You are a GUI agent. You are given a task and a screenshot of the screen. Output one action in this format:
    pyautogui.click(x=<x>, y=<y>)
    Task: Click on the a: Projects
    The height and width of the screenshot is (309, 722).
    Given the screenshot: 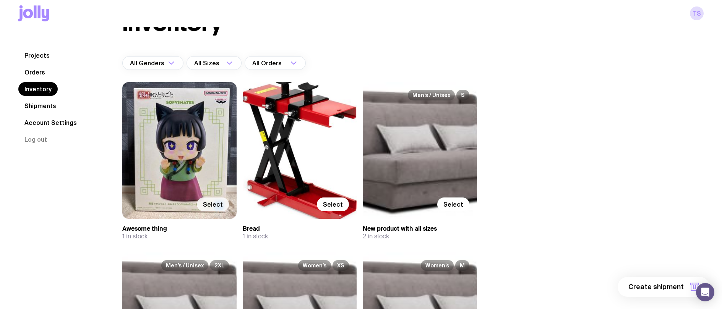 What is the action you would take?
    pyautogui.click(x=37, y=55)
    